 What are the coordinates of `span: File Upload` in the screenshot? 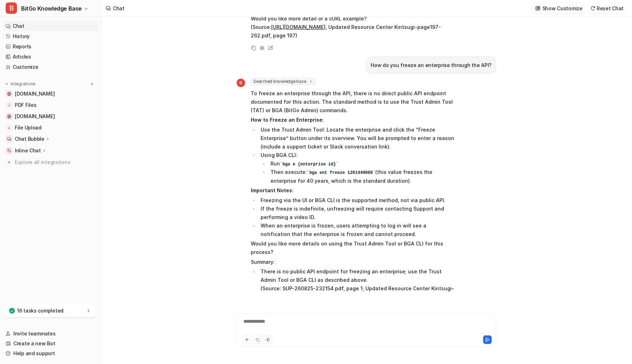 It's located at (28, 128).